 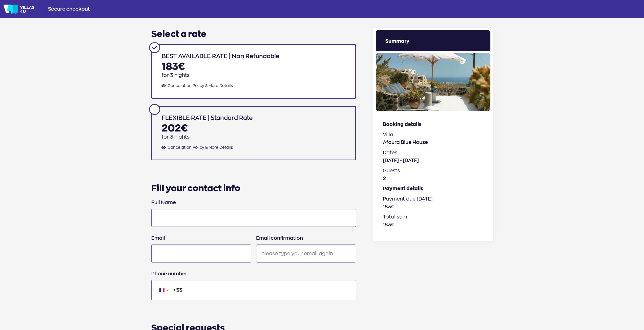 What do you see at coordinates (254, 188) in the screenshot?
I see `h2: Fill your contact info` at bounding box center [254, 188].